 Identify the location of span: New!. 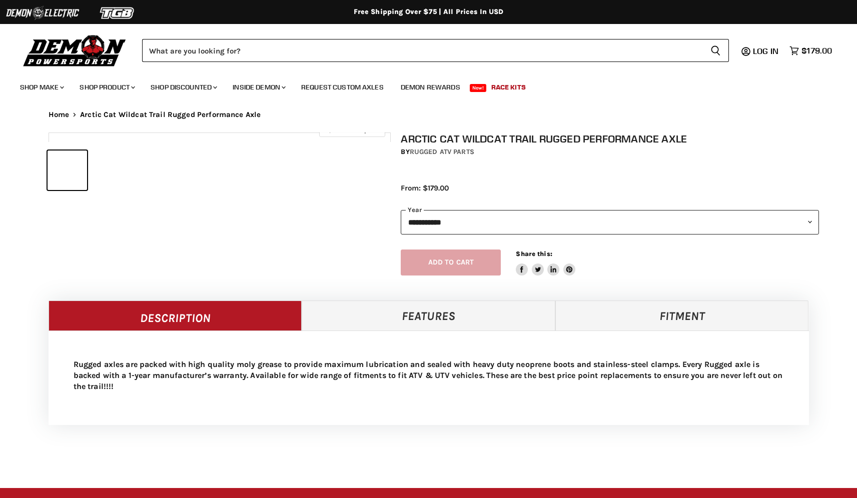
(478, 88).